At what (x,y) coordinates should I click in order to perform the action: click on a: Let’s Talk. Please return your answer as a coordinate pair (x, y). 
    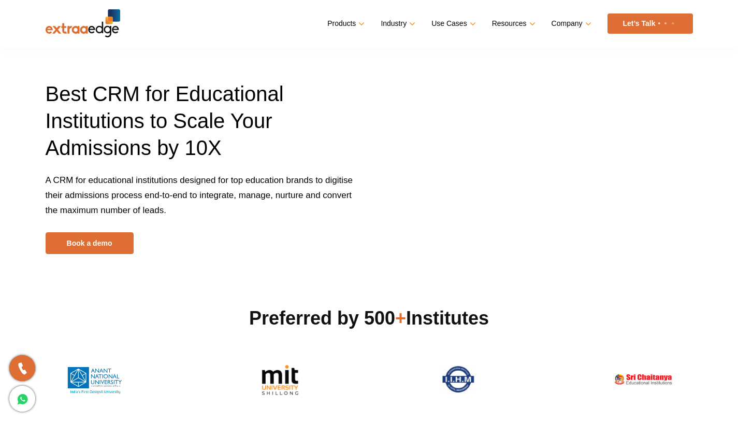
    Looking at the image, I should click on (650, 23).